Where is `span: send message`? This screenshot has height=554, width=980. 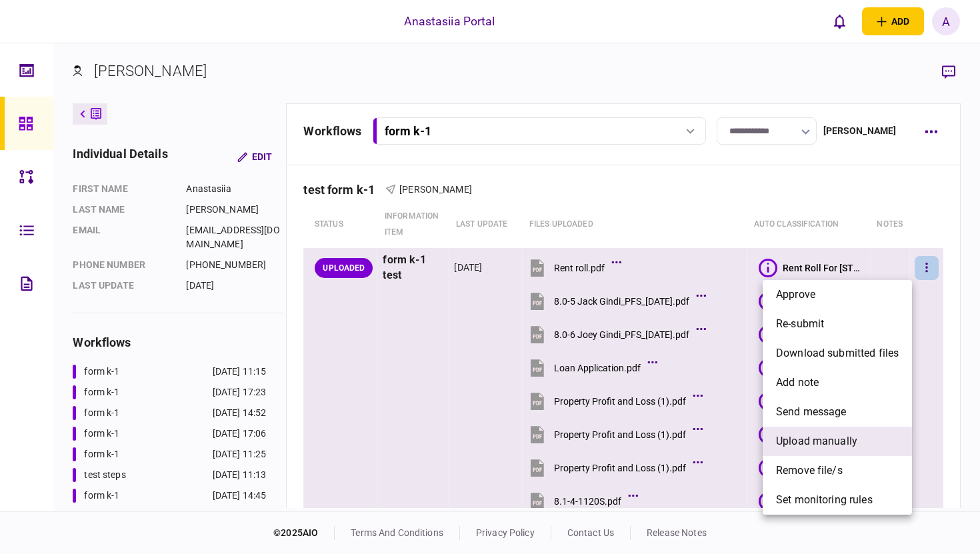 span: send message is located at coordinates (812, 412).